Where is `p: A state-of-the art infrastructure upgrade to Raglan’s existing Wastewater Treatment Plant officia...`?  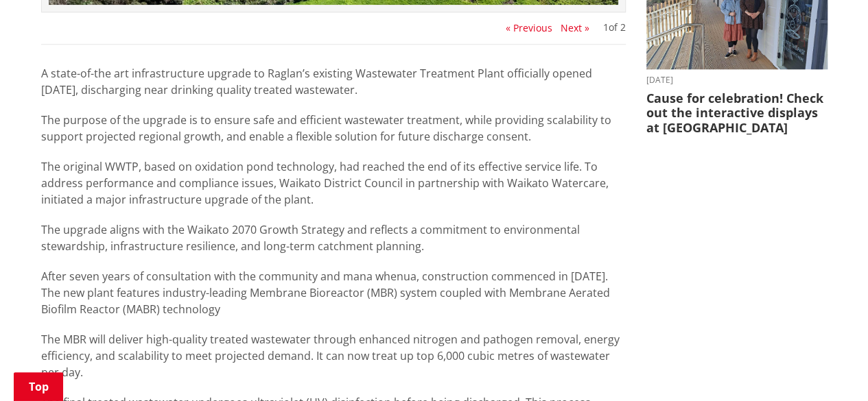
p: A state-of-the art infrastructure upgrade to Raglan’s existing Wastewater Treatment Plant officia... is located at coordinates (333, 82).